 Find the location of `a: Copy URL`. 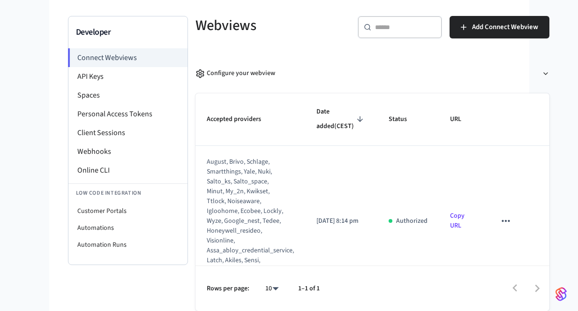

a: Copy URL is located at coordinates (457, 220).